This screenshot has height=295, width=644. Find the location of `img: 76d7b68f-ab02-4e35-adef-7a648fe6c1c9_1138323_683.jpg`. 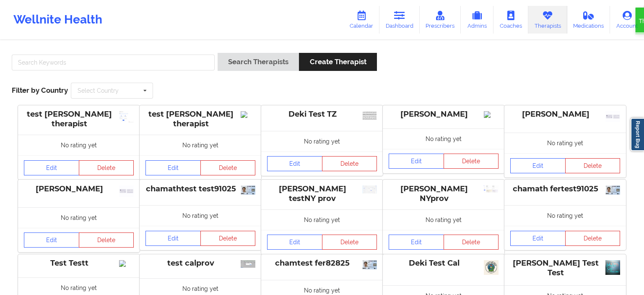

img: 76d7b68f-ab02-4e35-adef-7a648fe6c1c9_1138323_683.jpg is located at coordinates (613, 267).